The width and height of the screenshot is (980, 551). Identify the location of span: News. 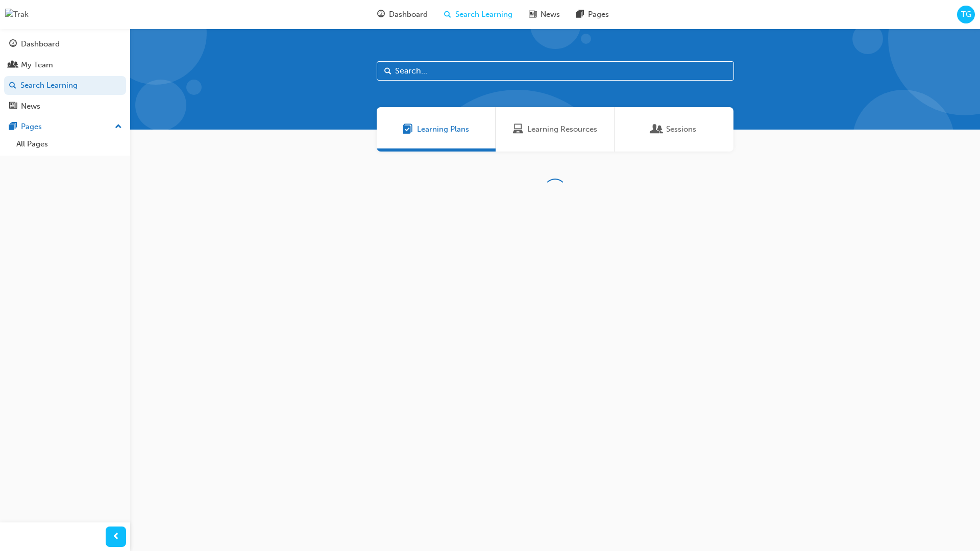
(550, 14).